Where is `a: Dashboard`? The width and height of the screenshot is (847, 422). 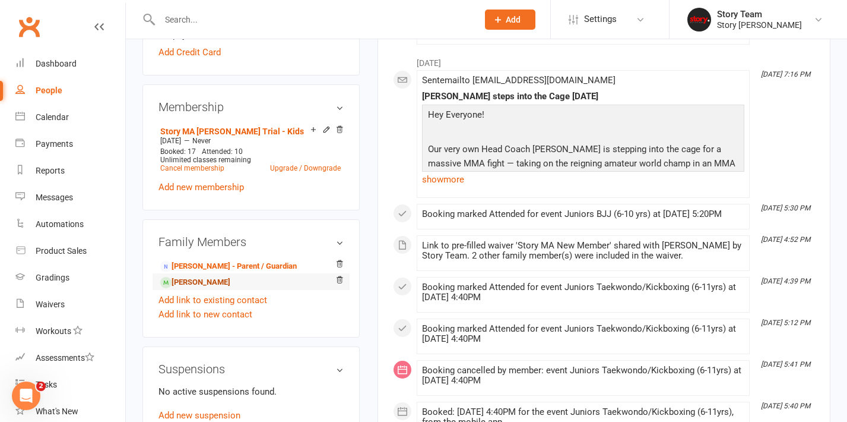
a: Dashboard is located at coordinates (70, 64).